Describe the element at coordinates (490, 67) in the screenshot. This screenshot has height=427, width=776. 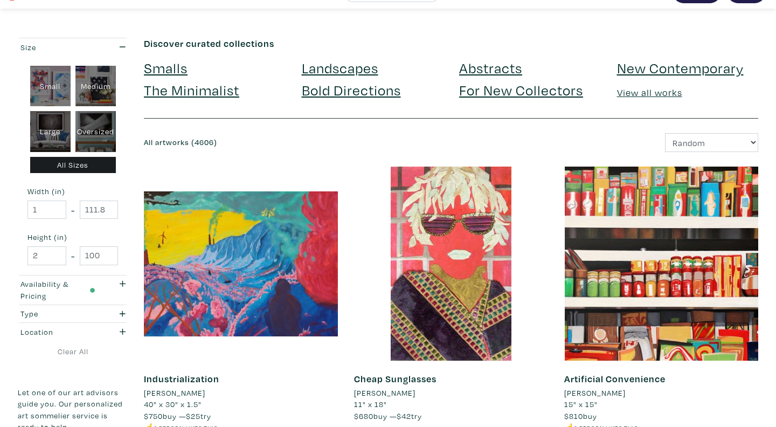
I see `a: Abstracts` at that location.